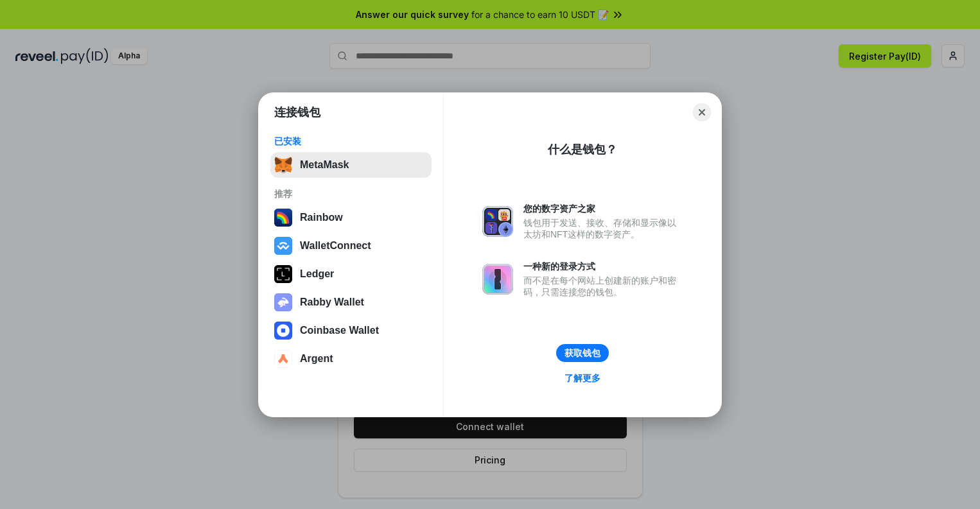 The width and height of the screenshot is (980, 509). What do you see at coordinates (702, 112) in the screenshot?
I see `button: Close` at bounding box center [702, 112].